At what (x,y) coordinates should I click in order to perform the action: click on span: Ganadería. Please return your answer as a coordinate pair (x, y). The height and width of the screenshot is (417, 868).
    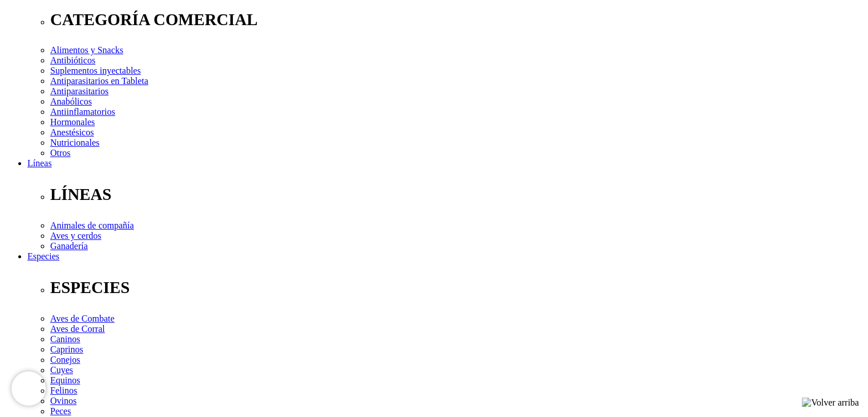
    Looking at the image, I should click on (69, 245).